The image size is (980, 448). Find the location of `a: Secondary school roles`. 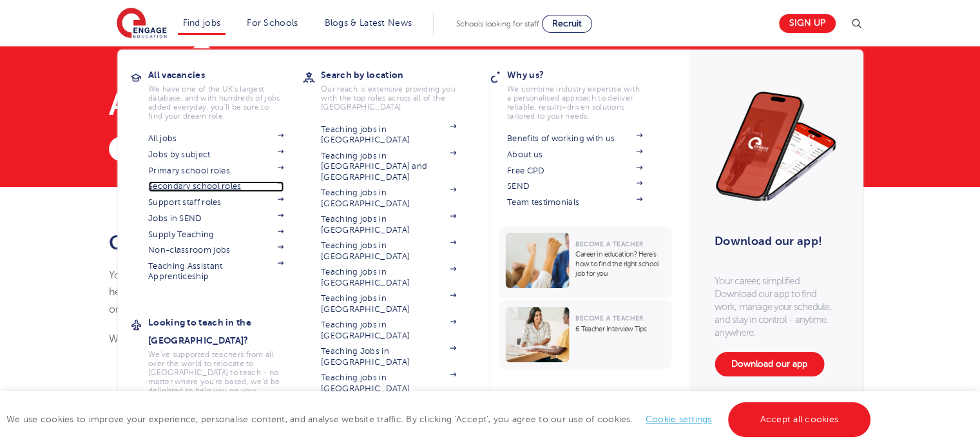

a: Secondary school roles is located at coordinates (216, 187).